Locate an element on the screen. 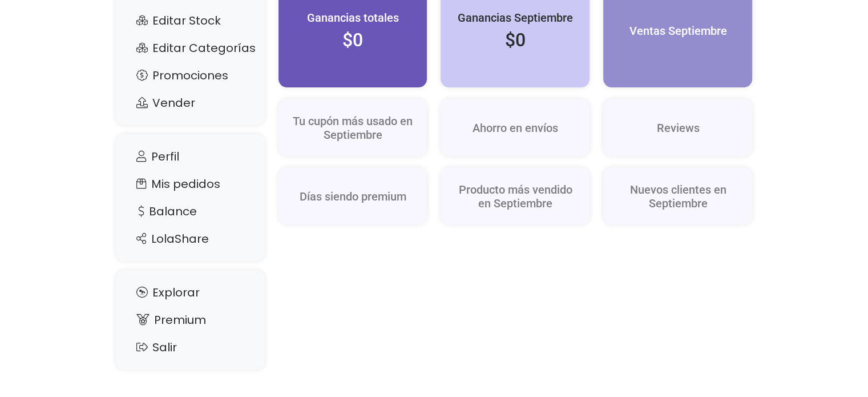  a: Perfil is located at coordinates (190, 157).